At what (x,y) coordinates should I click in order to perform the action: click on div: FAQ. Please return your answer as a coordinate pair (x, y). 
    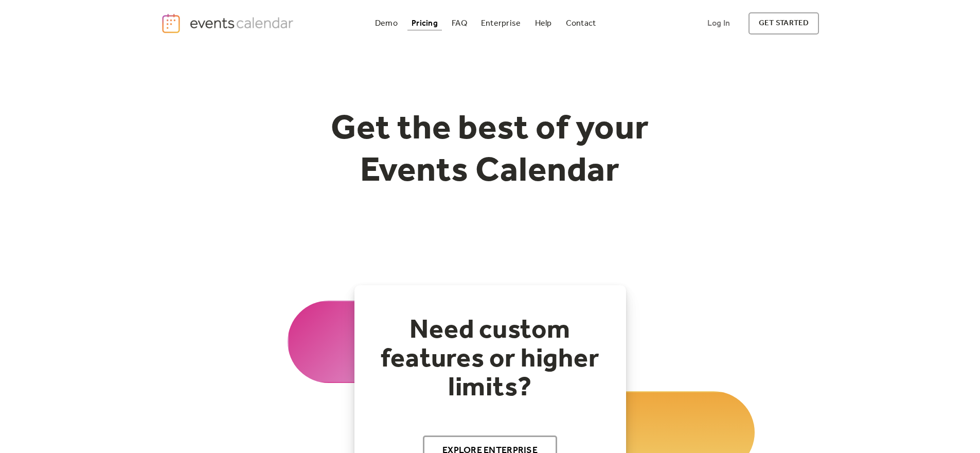
    Looking at the image, I should click on (459, 23).